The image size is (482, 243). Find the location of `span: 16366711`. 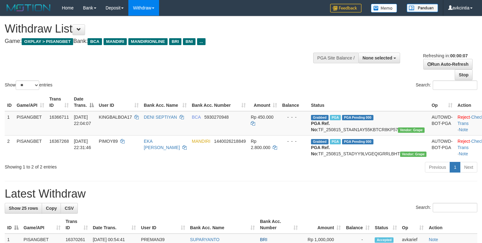

span: 16366711 is located at coordinates (59, 117).